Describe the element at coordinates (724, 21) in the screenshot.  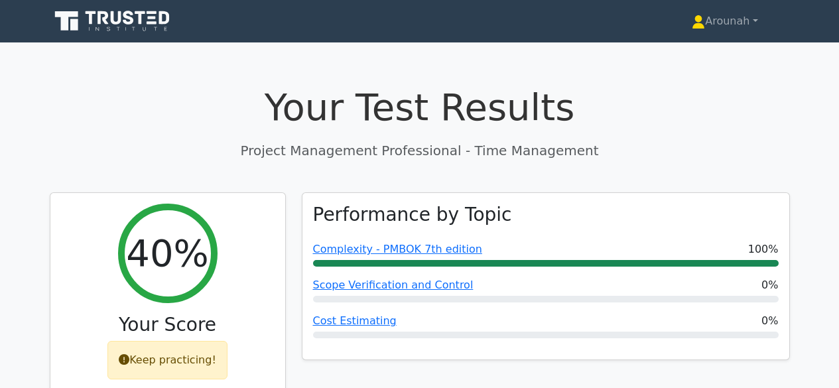
I see `a: Arounah` at that location.